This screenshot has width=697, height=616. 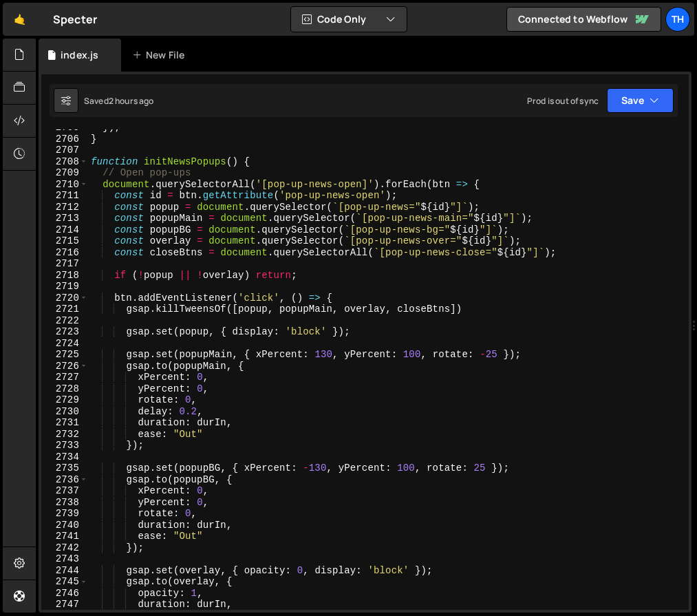 I want to click on div: 2743, so click(x=65, y=559).